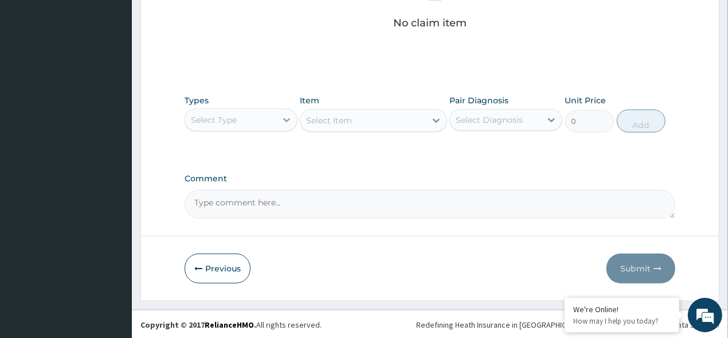 This screenshot has height=338, width=728. Describe the element at coordinates (126, 72) in the screenshot. I see `div: Chat with us now` at that location.